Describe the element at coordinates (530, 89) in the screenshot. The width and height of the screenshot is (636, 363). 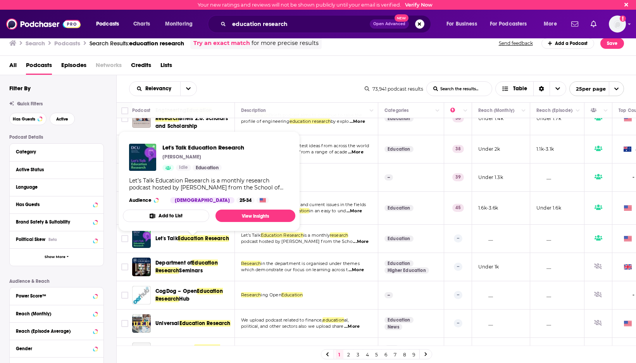
I see `h2: Choose View` at that location.